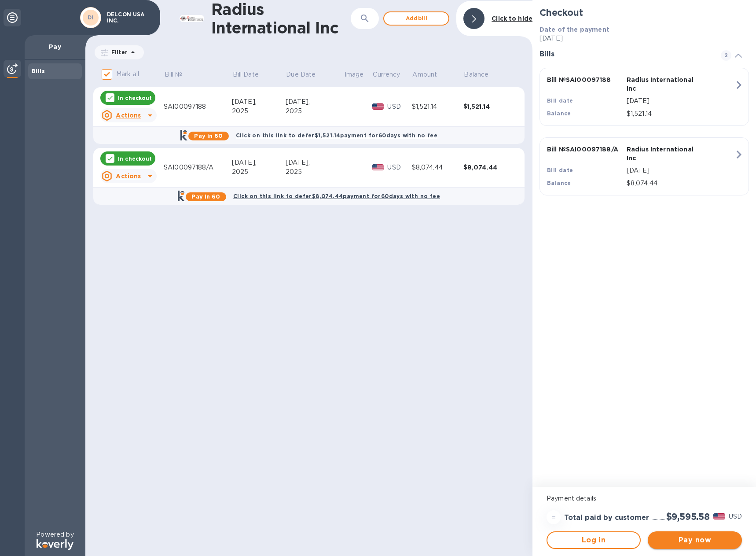 The height and width of the screenshot is (556, 756). I want to click on img: Logo, so click(55, 545).